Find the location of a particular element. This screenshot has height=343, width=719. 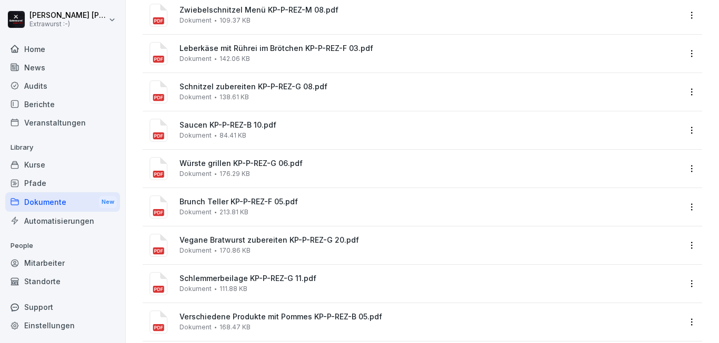

span: 142.06 KB is located at coordinates (235, 59).